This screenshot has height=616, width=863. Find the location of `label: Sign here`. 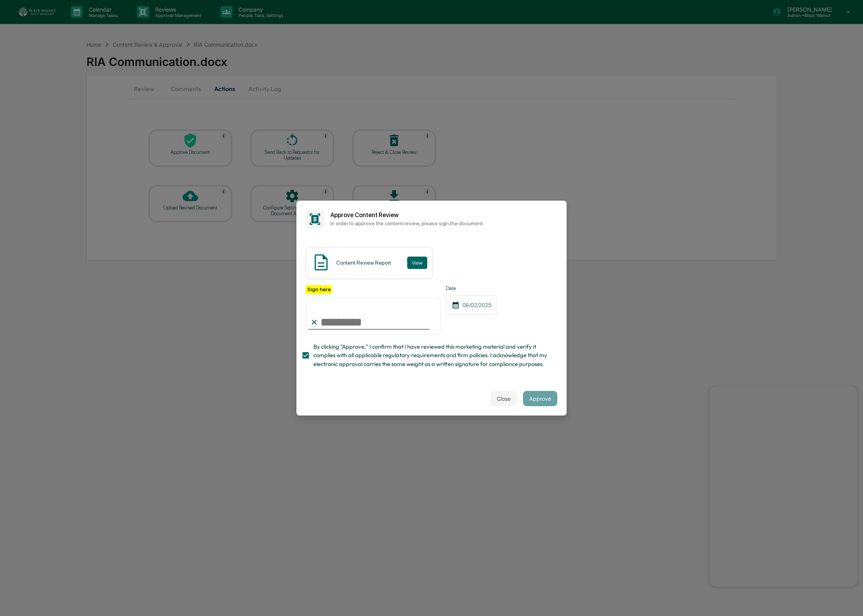

label: Sign here is located at coordinates (319, 289).